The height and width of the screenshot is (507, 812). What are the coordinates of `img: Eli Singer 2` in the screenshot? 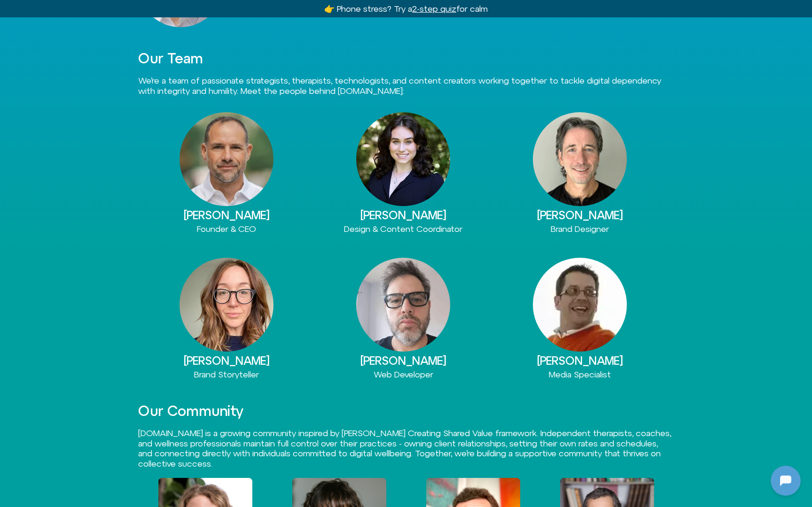 It's located at (226, 159).